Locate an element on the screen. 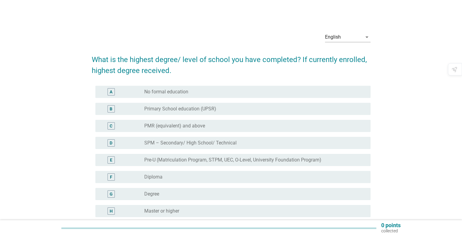 Image resolution: width=462 pixels, height=236 pixels. p: collected is located at coordinates (391, 231).